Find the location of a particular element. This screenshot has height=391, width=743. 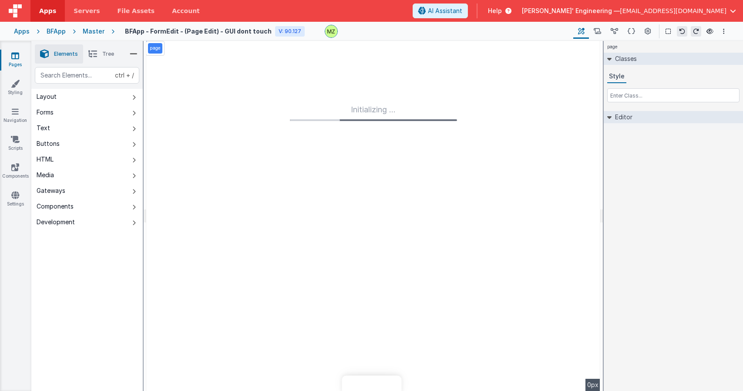

div: Initializing ... is located at coordinates (374, 112).